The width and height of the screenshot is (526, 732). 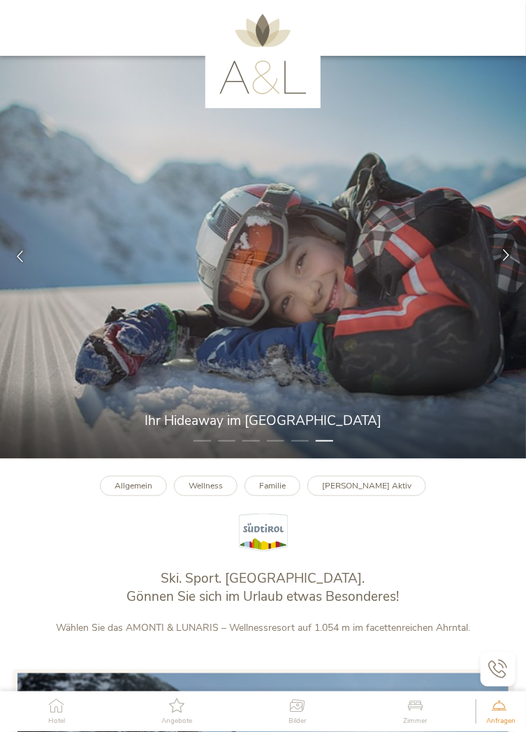 I want to click on span: Angebote, so click(x=177, y=722).